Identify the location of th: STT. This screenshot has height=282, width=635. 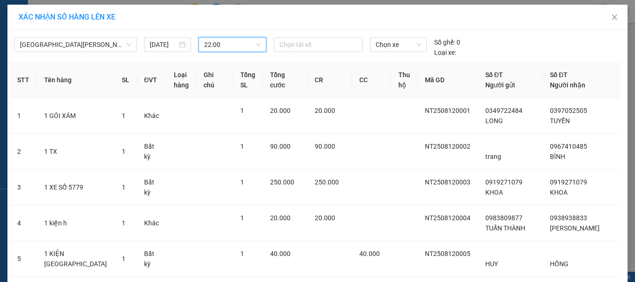
(23, 80).